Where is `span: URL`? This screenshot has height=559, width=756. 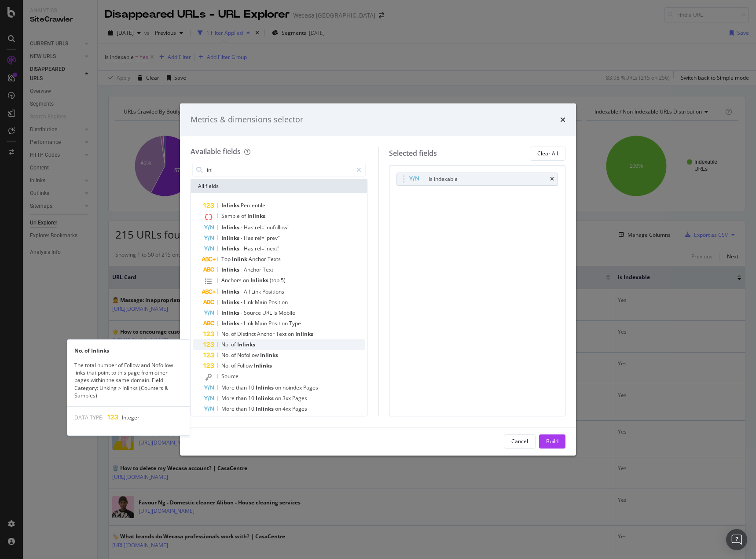
span: URL is located at coordinates (267, 313).